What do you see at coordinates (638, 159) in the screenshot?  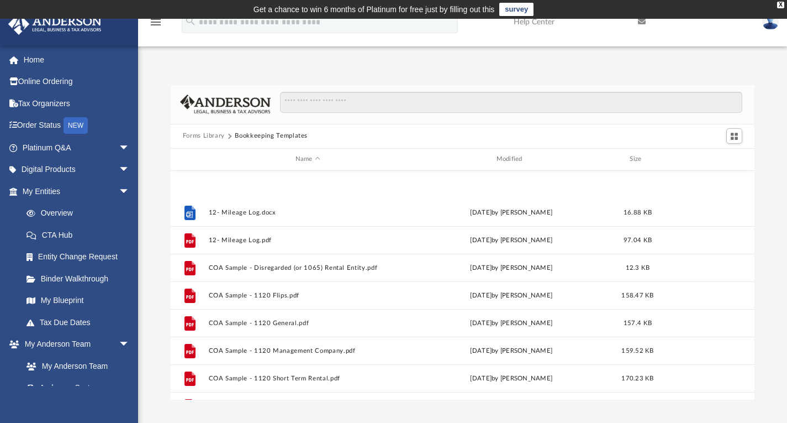 I see `div: Size` at bounding box center [638, 159].